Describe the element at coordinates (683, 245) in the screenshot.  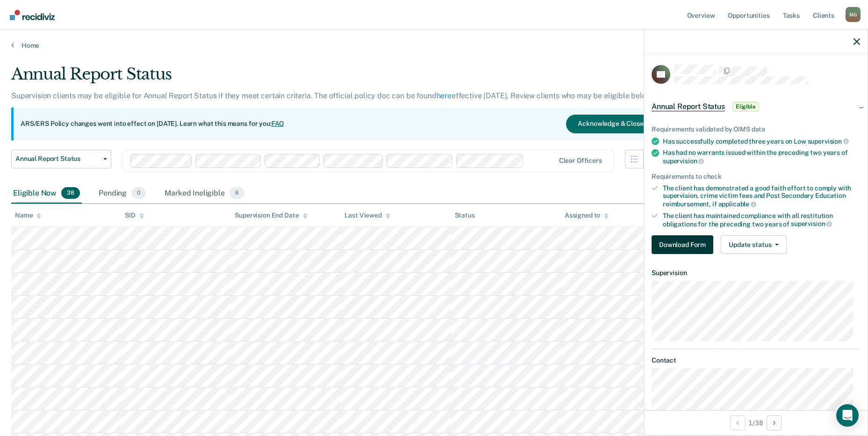
I see `button: Download Form` at that location.